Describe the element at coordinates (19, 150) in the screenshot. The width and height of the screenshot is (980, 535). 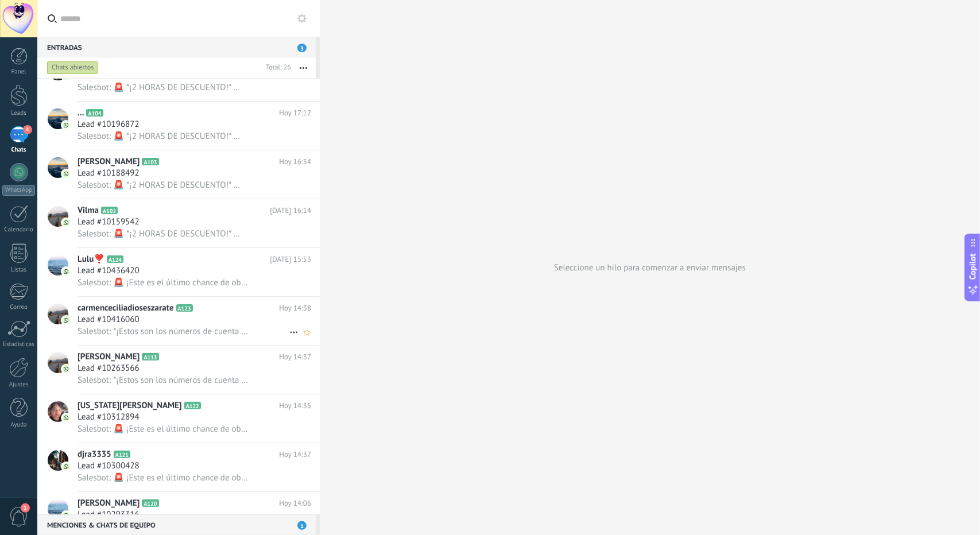
I see `div: Chats` at that location.